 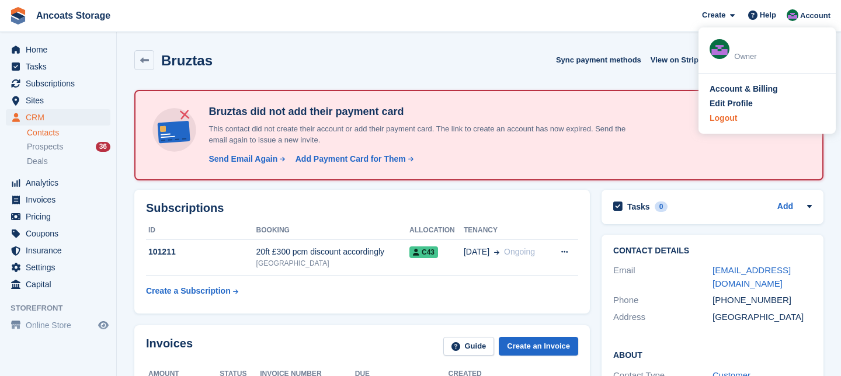 What do you see at coordinates (18, 16) in the screenshot?
I see `img: stora-icon-8386f47178a22dfd0bd8f6a31ec36ba5ce8667c1dd55bd0f319d3a0aa187defe.svg` at bounding box center [18, 16].